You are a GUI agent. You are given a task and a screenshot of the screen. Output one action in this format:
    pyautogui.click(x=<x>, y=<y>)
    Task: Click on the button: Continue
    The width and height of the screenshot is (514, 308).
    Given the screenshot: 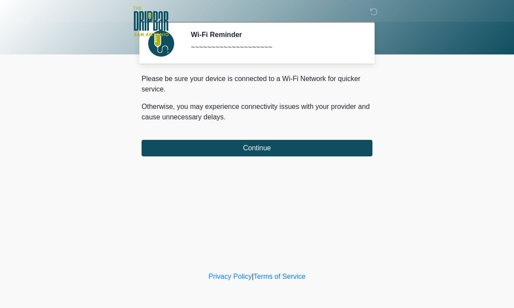 What is the action you would take?
    pyautogui.click(x=257, y=148)
    